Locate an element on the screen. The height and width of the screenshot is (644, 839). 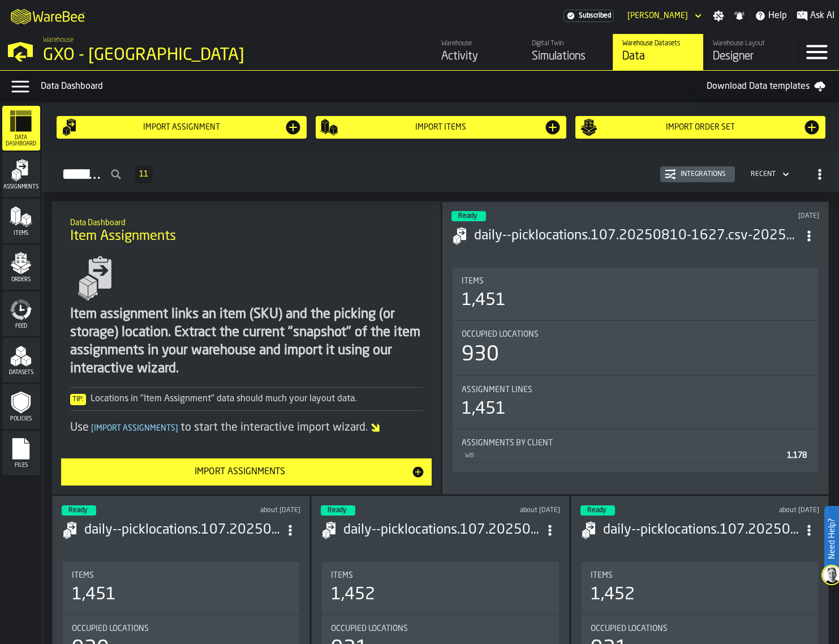
div: Updated: 09/08/2025, 16:27:52 Created: 09/08/2025, 16:27:47 is located at coordinates (250, 510).